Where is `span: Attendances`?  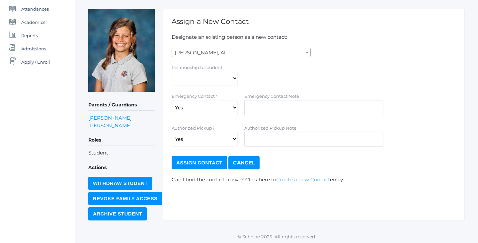 span: Attendances is located at coordinates (35, 9).